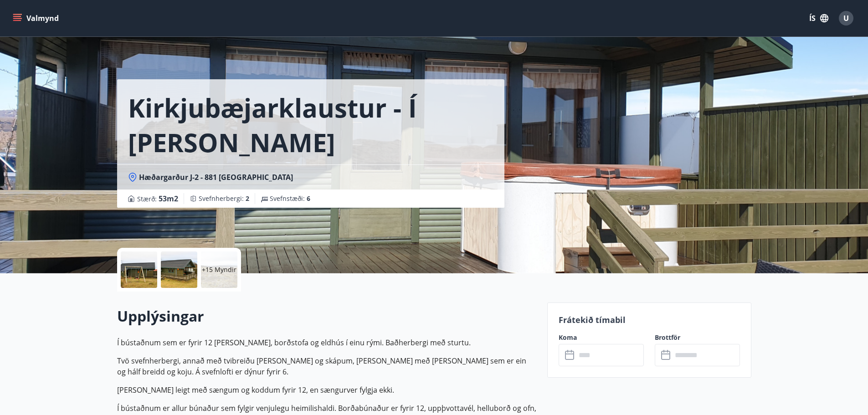 The height and width of the screenshot is (415, 868). I want to click on span: 53 m2, so click(168, 199).